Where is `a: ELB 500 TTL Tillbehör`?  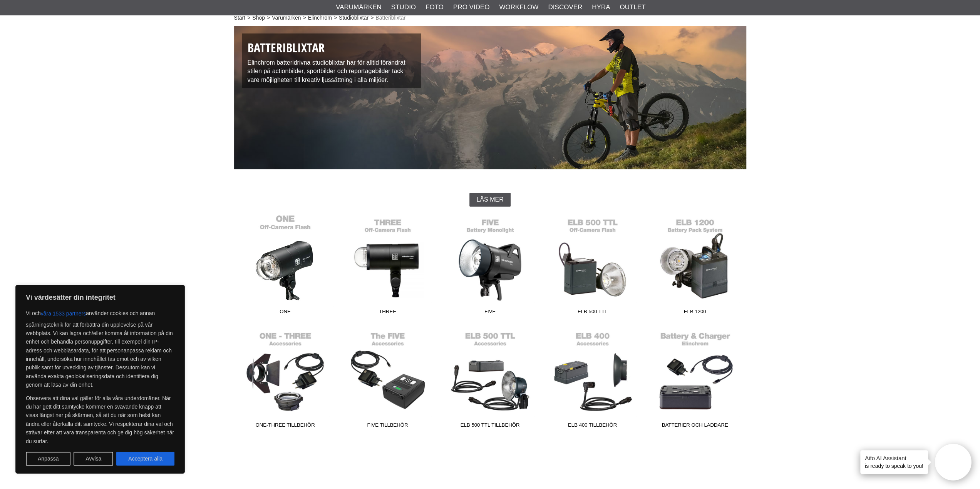
a: ELB 500 TTL Tillbehör is located at coordinates (490, 380).